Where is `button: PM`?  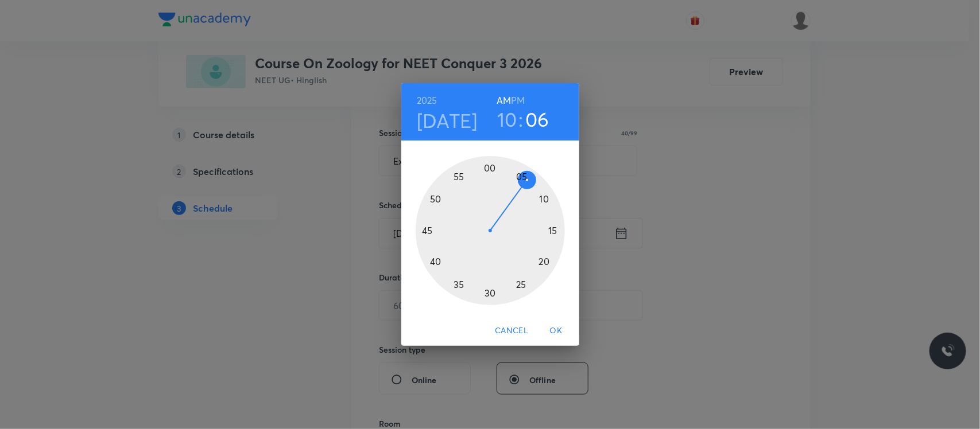
button: PM is located at coordinates (518, 101).